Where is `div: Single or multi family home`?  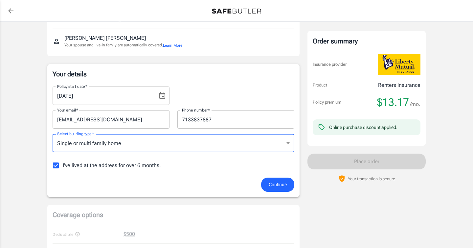 div: Single or multi family home is located at coordinates (173, 143).